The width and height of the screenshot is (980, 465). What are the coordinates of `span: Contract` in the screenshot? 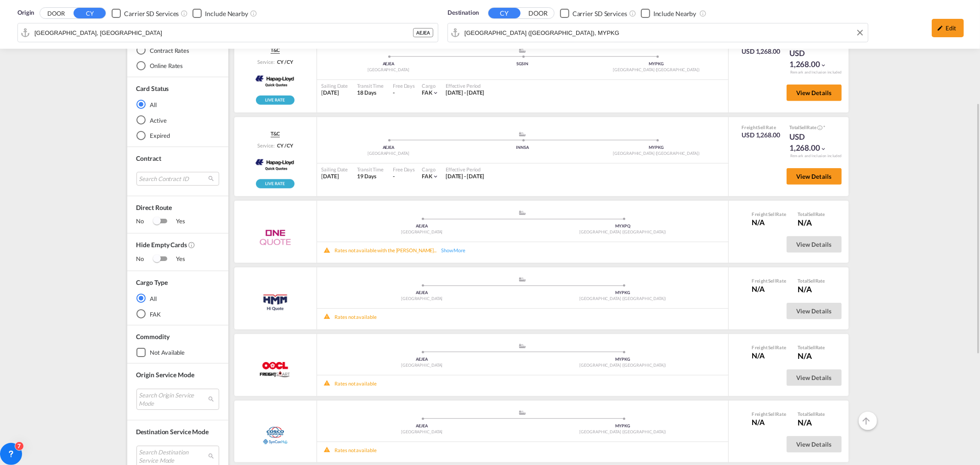 It's located at (149, 158).